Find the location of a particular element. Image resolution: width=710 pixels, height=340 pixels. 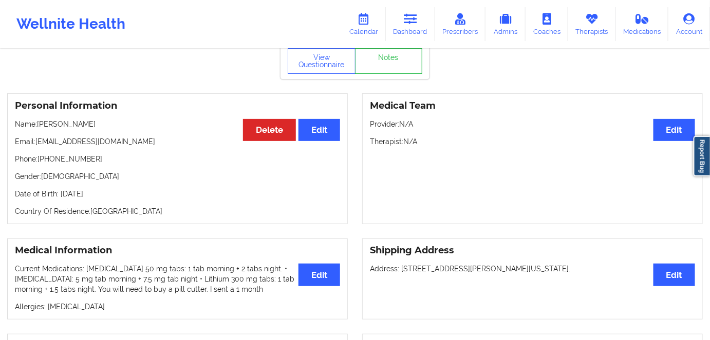

h3: Shipping Address is located at coordinates (532, 251).